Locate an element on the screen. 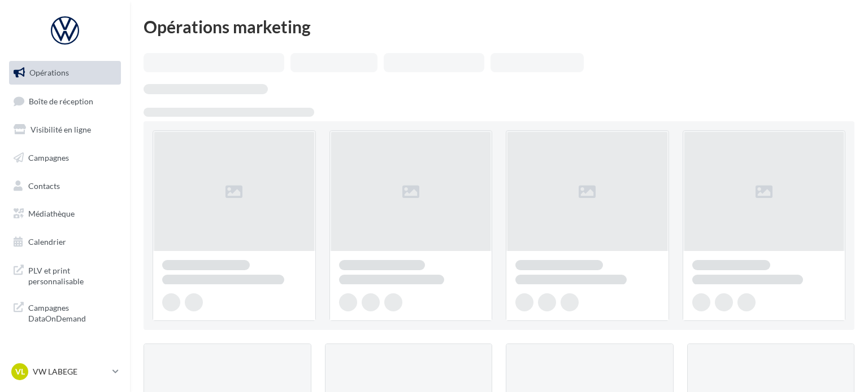 This screenshot has height=392, width=868. a: Médiathèque is located at coordinates (65, 214).